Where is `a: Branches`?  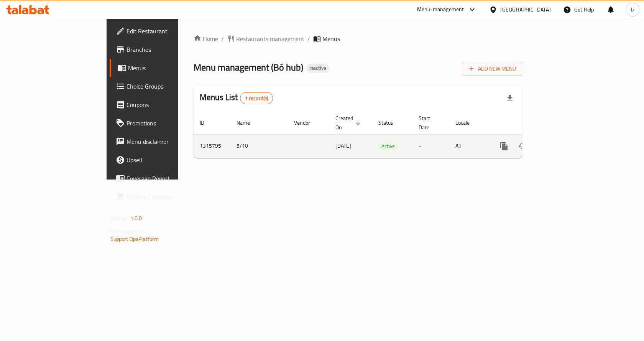 a: Branches is located at coordinates (162, 50).